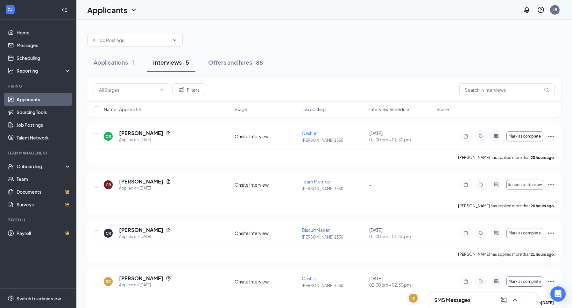 This screenshot has width=572, height=308. Describe the element at coordinates (526, 300) in the screenshot. I see `button: Minimize` at that location.